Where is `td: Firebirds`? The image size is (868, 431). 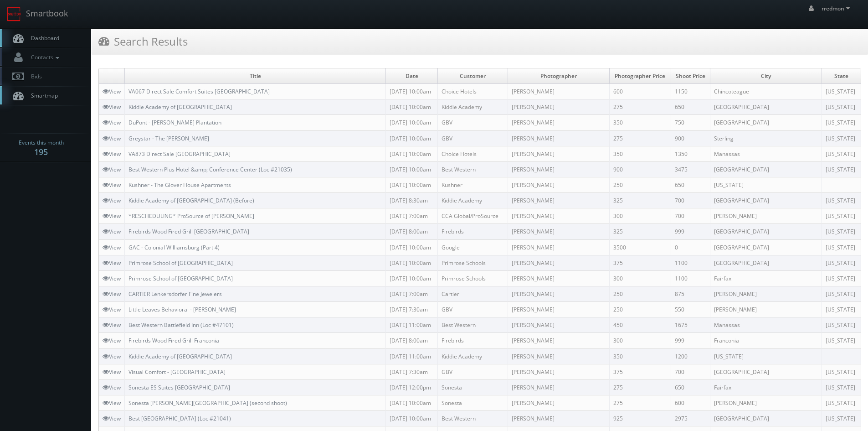
td: Firebirds is located at coordinates (473, 232).